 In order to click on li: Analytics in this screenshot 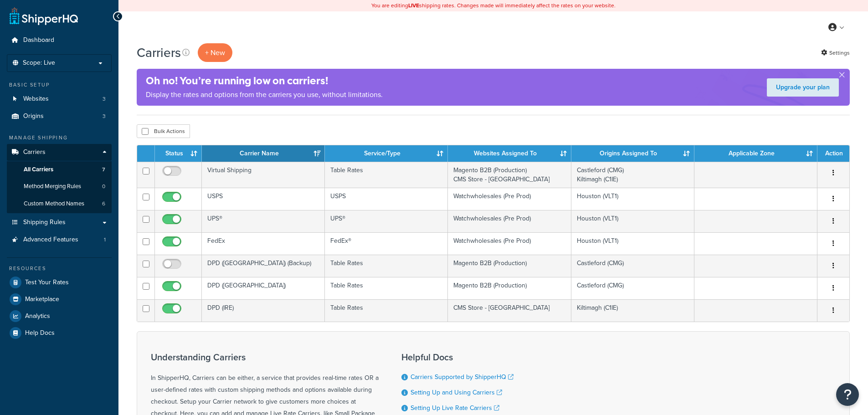, I will do `click(59, 316)`.